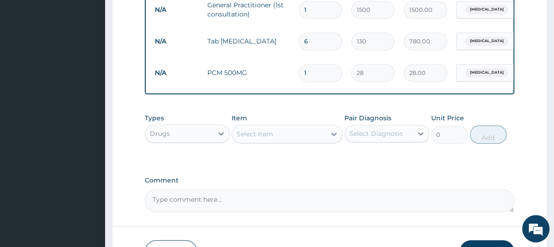 This screenshot has height=247, width=554. What do you see at coordinates (448, 118) in the screenshot?
I see `label: Unit Price` at bounding box center [448, 118].